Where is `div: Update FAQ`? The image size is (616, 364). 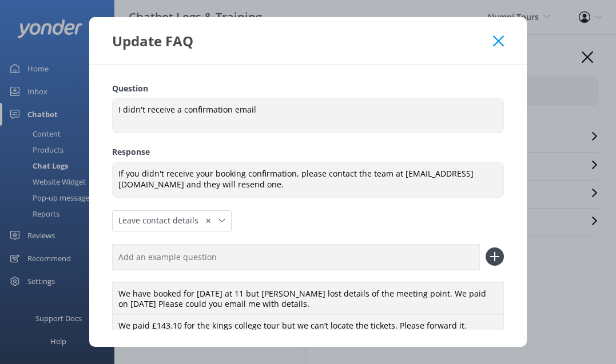 div: Update FAQ is located at coordinates (303, 40).